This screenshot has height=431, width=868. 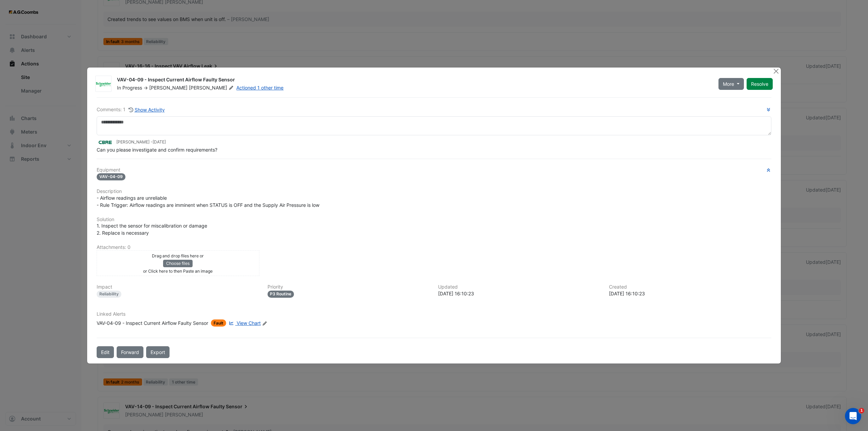 I want to click on div: Comments: 1, so click(x=131, y=109).